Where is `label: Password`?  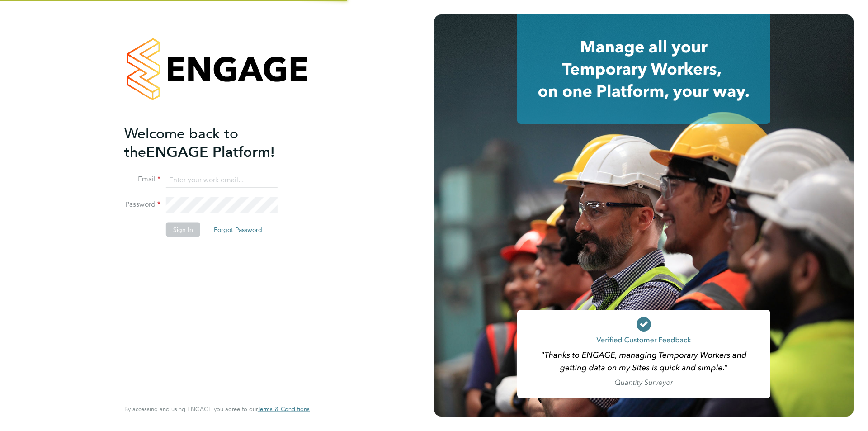
label: Password is located at coordinates (143, 204).